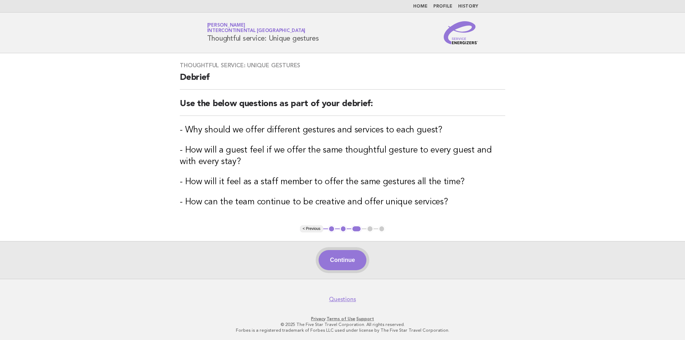  Describe the element at coordinates (342, 107) in the screenshot. I see `h2: Use the below questions as part of your debrief:` at that location.